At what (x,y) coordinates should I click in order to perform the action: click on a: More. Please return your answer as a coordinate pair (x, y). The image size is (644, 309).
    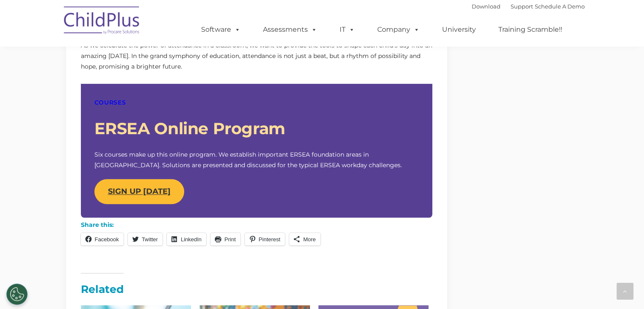
    Looking at the image, I should click on (305, 239).